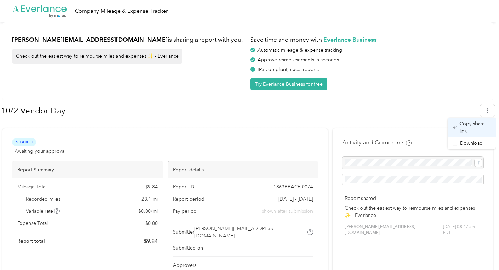  I want to click on p: Report shared, so click(413, 198).